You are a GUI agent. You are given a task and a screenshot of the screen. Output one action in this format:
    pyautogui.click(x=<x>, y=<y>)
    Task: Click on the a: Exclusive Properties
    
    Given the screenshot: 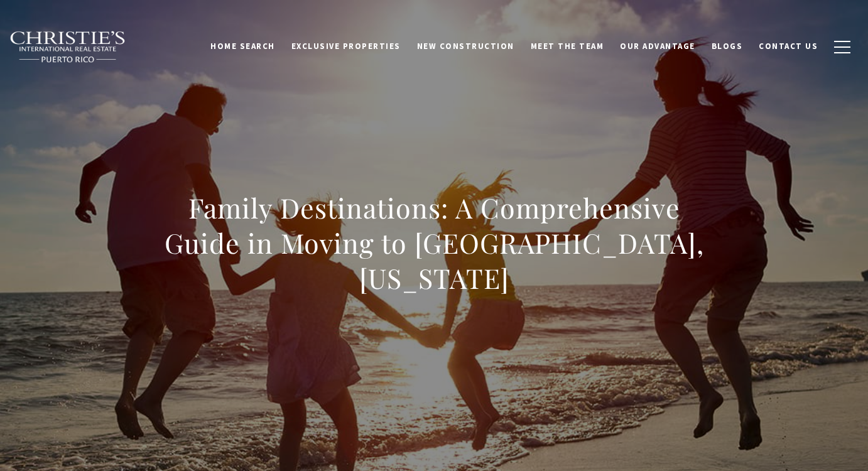 What is the action you would take?
    pyautogui.click(x=346, y=47)
    